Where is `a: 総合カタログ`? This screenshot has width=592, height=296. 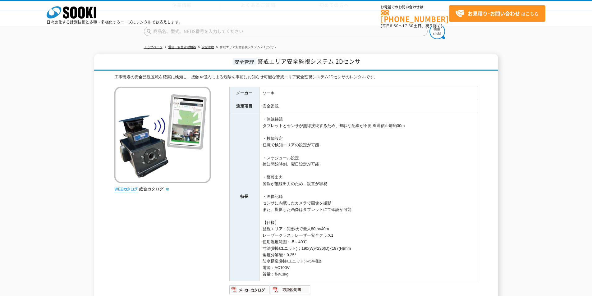 a: 総合カタログ is located at coordinates (154, 189).